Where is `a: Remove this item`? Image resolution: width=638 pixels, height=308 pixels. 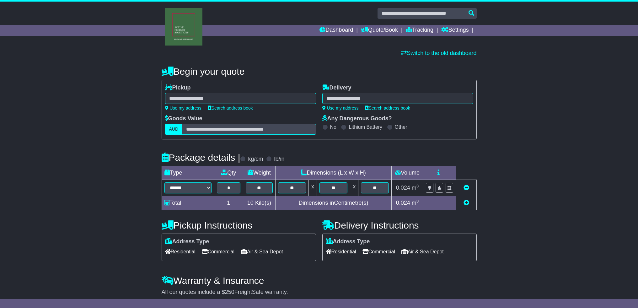 a: Remove this item is located at coordinates (466, 188).